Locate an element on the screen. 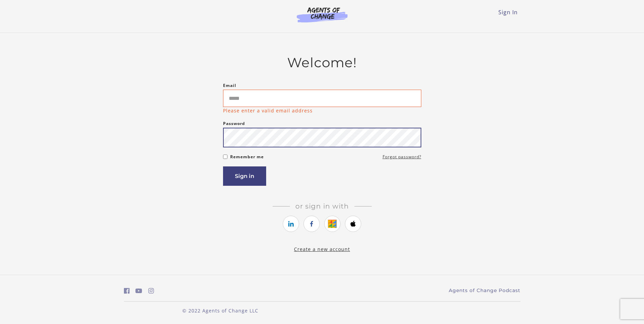  a: Forgot password? is located at coordinates (402, 157).